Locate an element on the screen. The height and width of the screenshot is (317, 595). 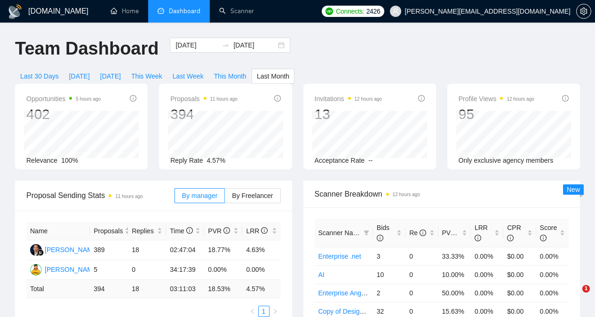
td: 4.63% is located at coordinates (261, 250).